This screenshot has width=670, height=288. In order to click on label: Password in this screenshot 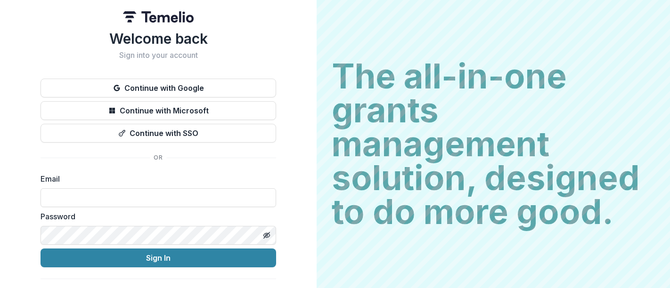, I will do `click(155, 217)`.